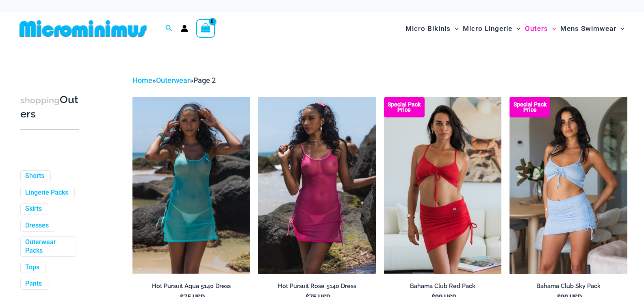  What do you see at coordinates (569, 185) in the screenshot?
I see `a: Bahama Club Sky 9170 Crop Top 5404 Skirt 01 Bahama Club Sky 9170 Crop Top 5404 Skirt 06Bahama Clu...` at bounding box center [569, 185].